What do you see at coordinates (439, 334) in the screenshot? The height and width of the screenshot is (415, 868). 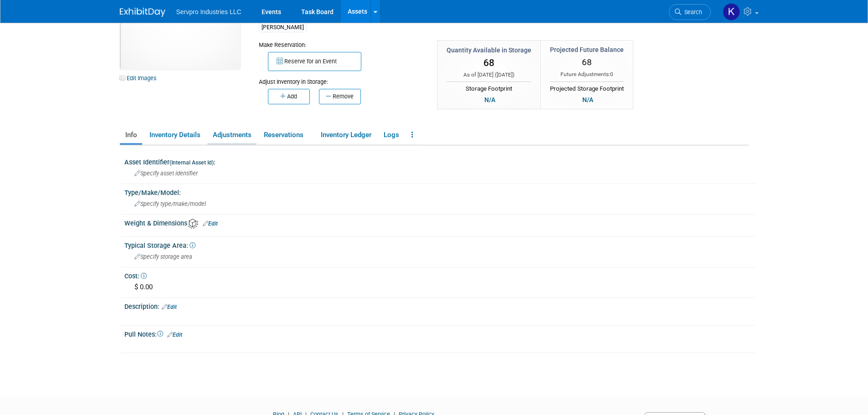 I see `div: Pull Notes:` at bounding box center [439, 334].